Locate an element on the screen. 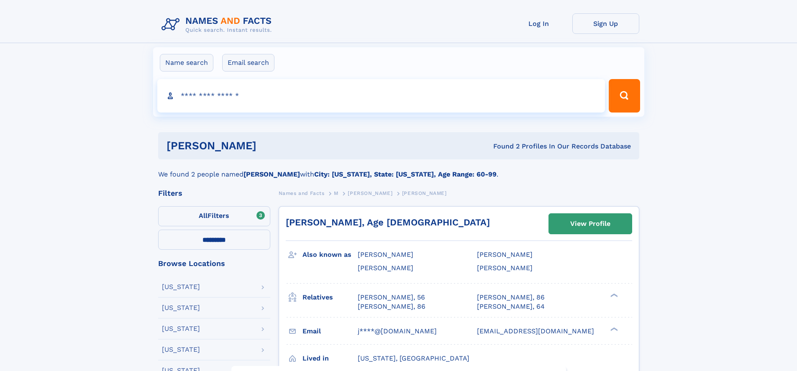 This screenshot has height=371, width=797. a: View Profile is located at coordinates (590, 224).